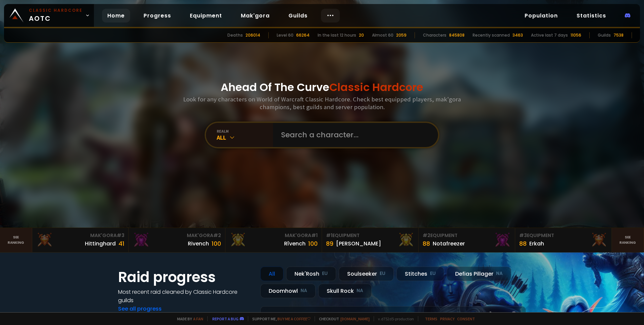  Describe the element at coordinates (435, 35) in the screenshot. I see `div: Characters` at that location.